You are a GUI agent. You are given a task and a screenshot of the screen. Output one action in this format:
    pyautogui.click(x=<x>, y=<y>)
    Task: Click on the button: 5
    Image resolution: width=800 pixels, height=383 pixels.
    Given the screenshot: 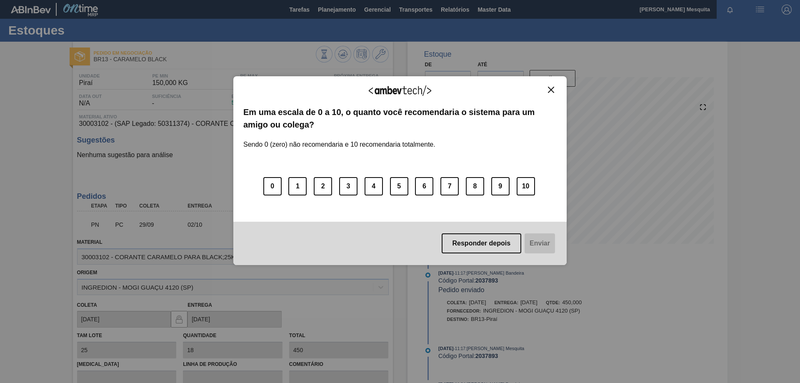 What is the action you would take?
    pyautogui.click(x=399, y=186)
    